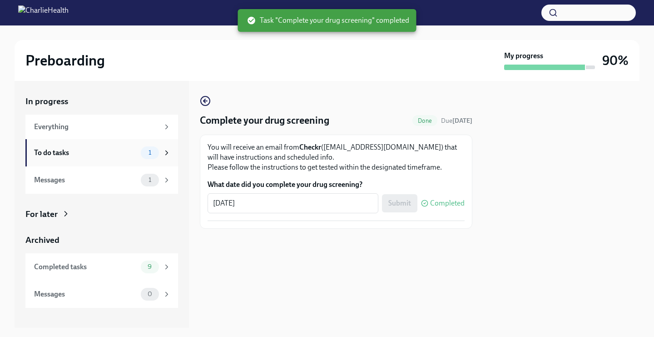 This screenshot has height=337, width=654. What do you see at coordinates (41, 214) in the screenshot?
I see `div: For later` at bounding box center [41, 214].